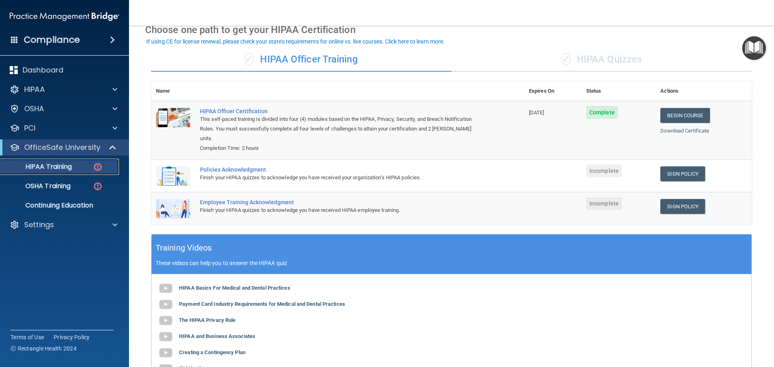 The image size is (774, 367). What do you see at coordinates (618, 91) in the screenshot?
I see `th: Status` at bounding box center [618, 91].